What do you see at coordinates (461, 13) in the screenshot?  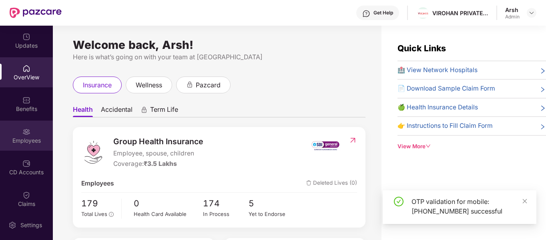 I see `div: VIROHAN PRIVATE LIMITED` at bounding box center [461, 13].